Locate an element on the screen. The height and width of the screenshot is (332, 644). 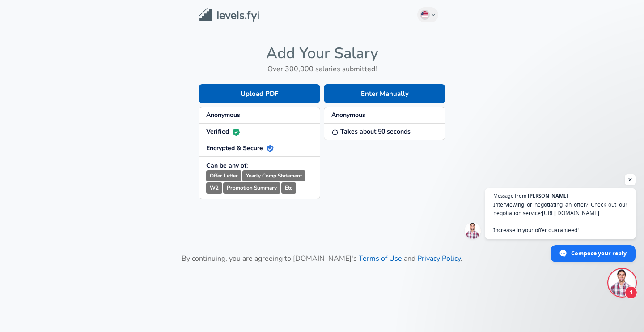
img: English (US) is located at coordinates (426, 15).